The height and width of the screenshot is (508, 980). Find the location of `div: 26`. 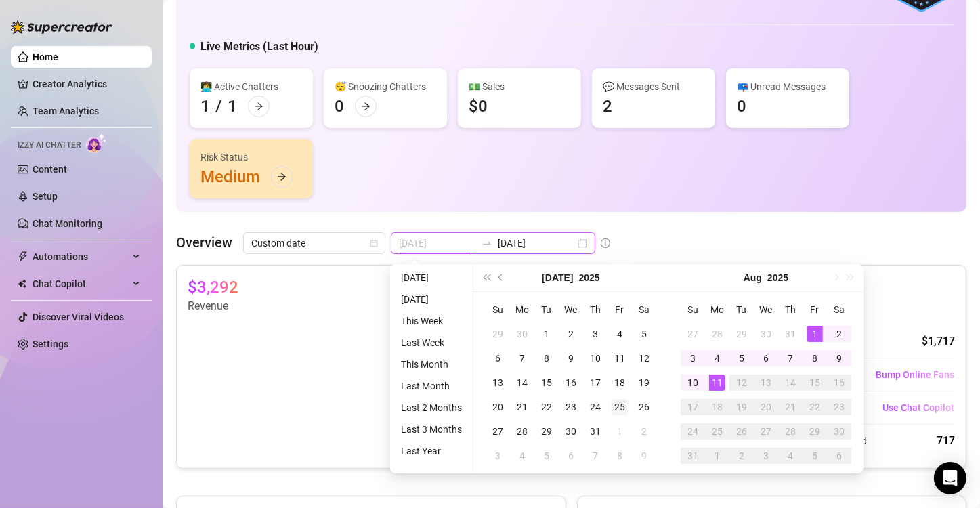

div: 26 is located at coordinates (644, 407).